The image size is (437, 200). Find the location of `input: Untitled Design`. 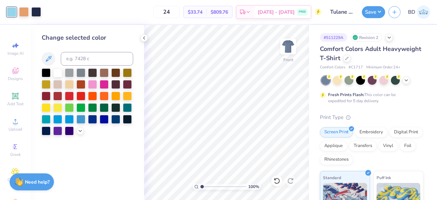

input: Untitled Design is located at coordinates (342, 12).